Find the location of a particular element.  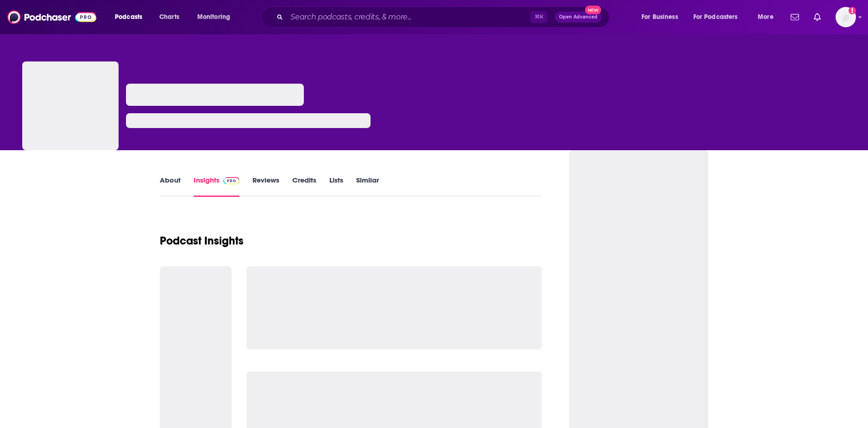

button: Open AdvancedNew is located at coordinates (578, 17).